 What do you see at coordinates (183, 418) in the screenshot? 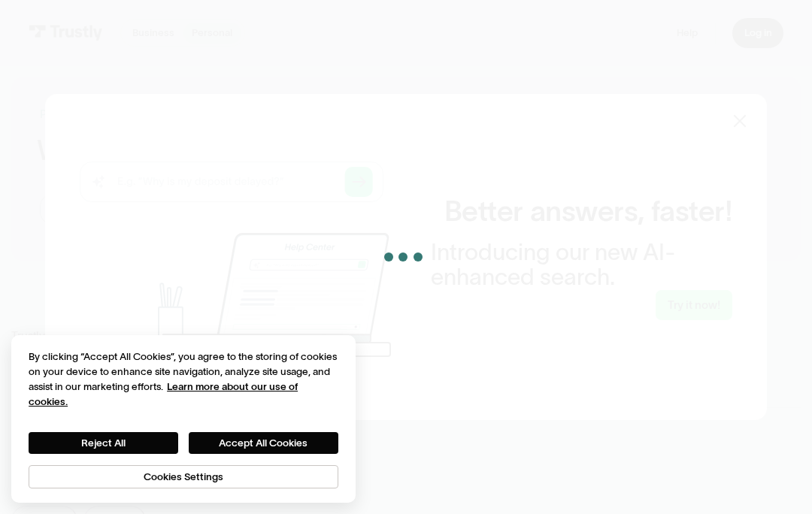
I see `div: Privacy` at bounding box center [183, 418].